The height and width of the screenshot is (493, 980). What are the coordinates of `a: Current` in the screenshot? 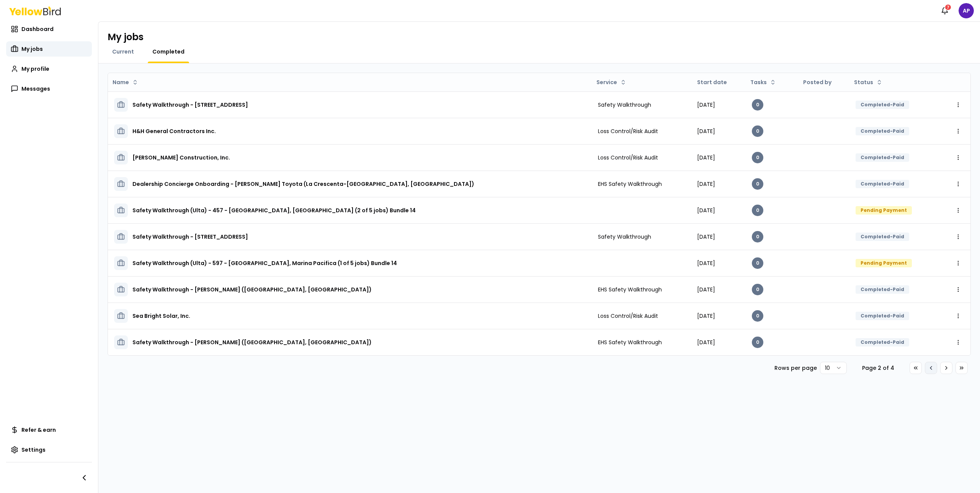 It's located at (123, 51).